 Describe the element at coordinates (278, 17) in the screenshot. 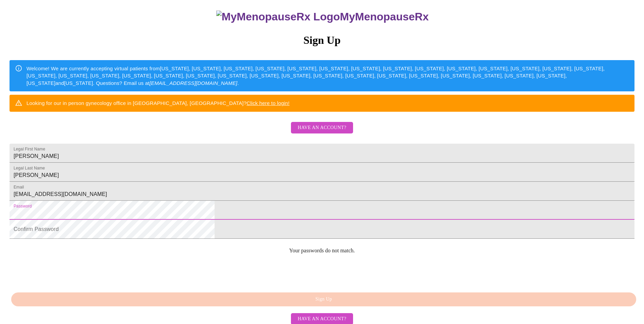

I see `img: MyMenopauseRx Logo` at that location.